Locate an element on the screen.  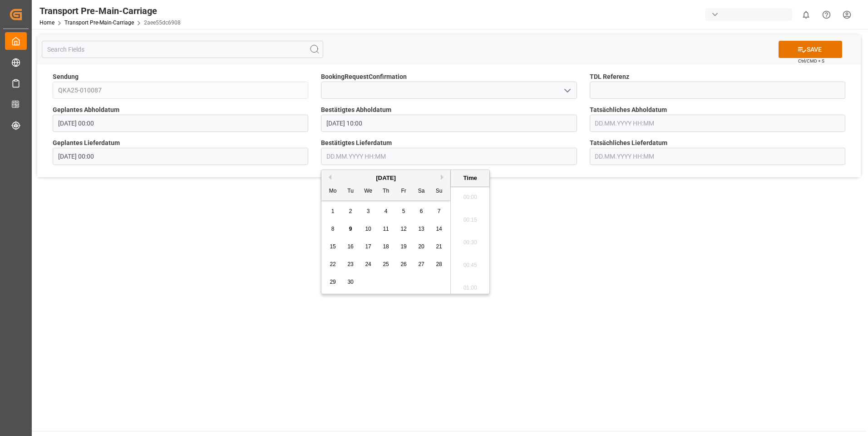
span: 26 is located at coordinates (403, 264).